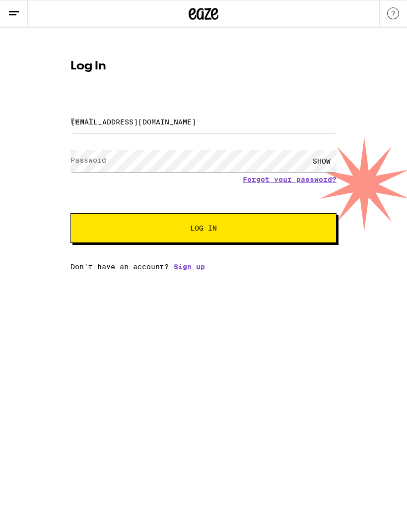 The height and width of the screenshot is (532, 407). I want to click on span: Hi. Need any help?, so click(39, 11).